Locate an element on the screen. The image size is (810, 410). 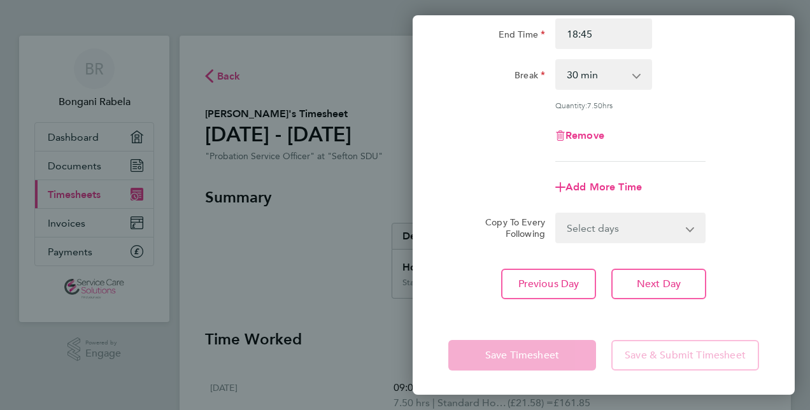
label: Copy To Every Following is located at coordinates (510, 228).